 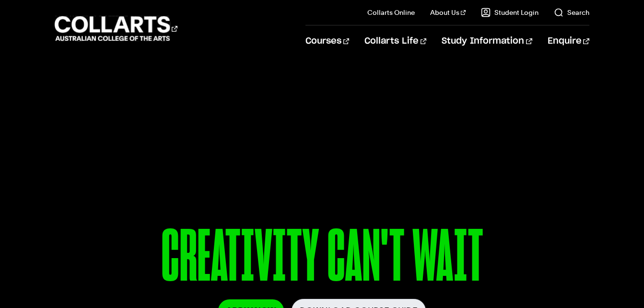 I want to click on a: Courses, so click(x=327, y=41).